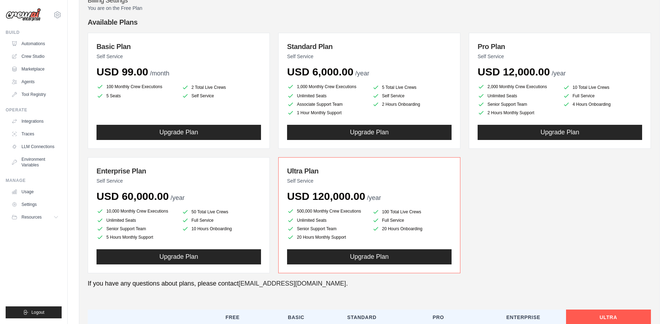 The height and width of the screenshot is (324, 671). What do you see at coordinates (33, 110) in the screenshot?
I see `div: Operate` at bounding box center [33, 110].